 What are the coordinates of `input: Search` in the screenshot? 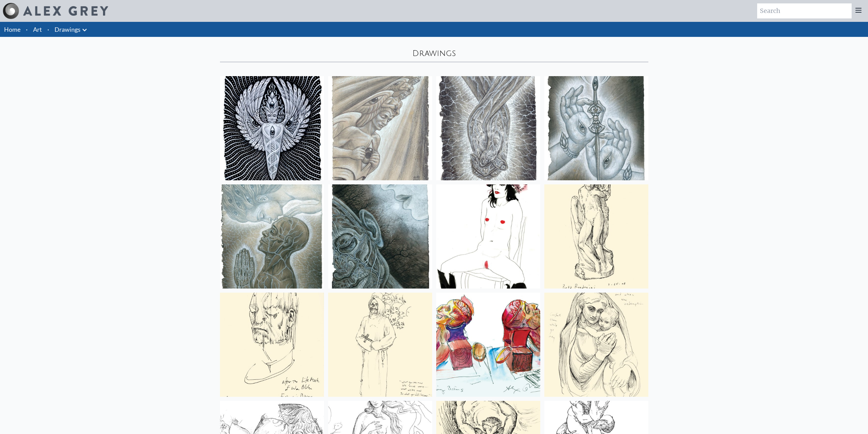 It's located at (805, 11).